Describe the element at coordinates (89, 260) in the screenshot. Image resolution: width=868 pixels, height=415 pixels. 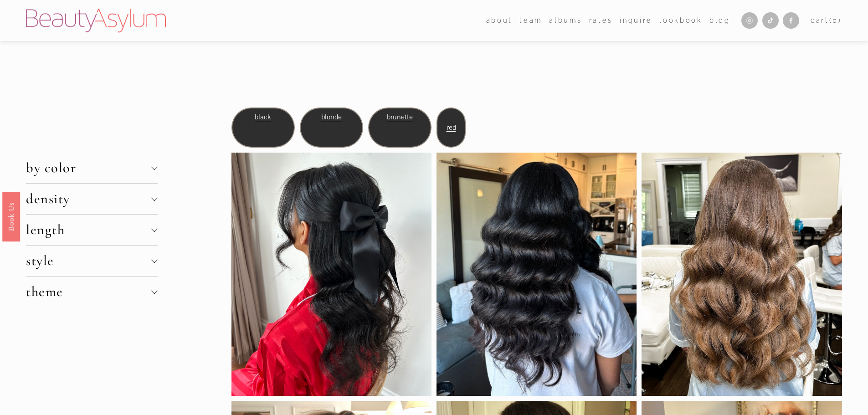
I see `span: style` at that location.